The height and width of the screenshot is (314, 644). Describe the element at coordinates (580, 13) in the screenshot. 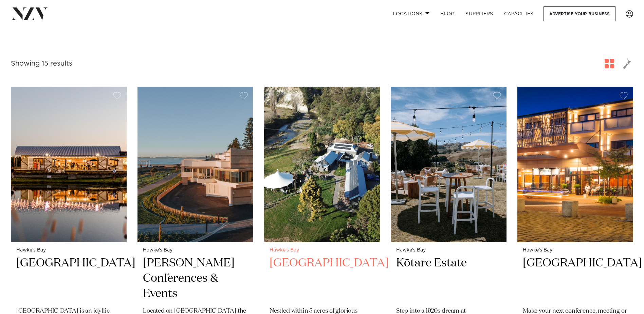

I see `a: Advertise your business` at that location.